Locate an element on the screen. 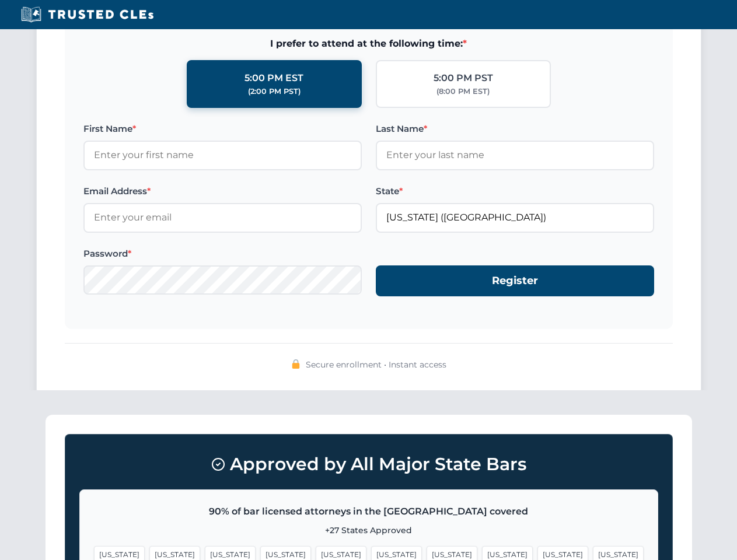 The width and height of the screenshot is (737, 560). label: Email Address is located at coordinates (222, 192).